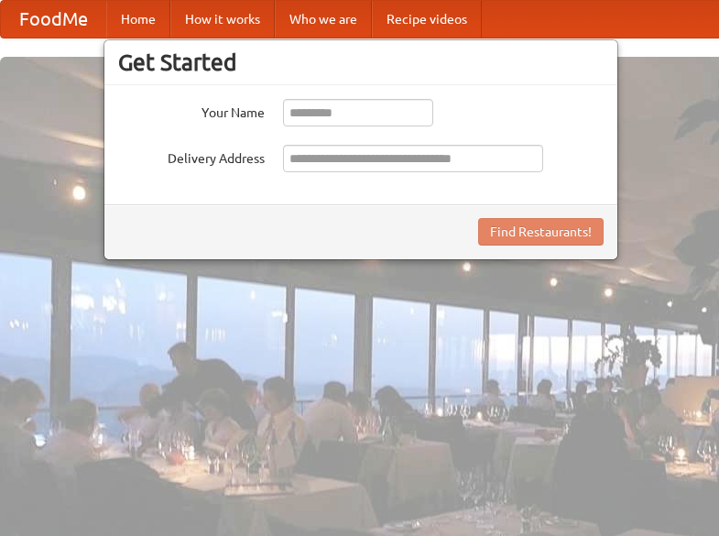 The image size is (719, 536). I want to click on a: Recipe videos, so click(427, 19).